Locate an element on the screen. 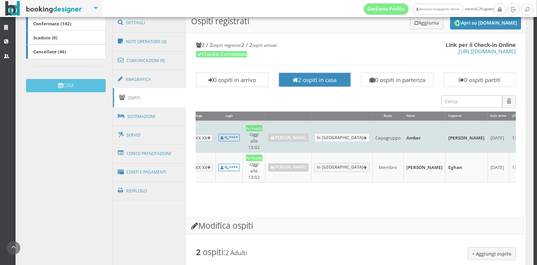  span: ospiti is located at coordinates (213, 252).